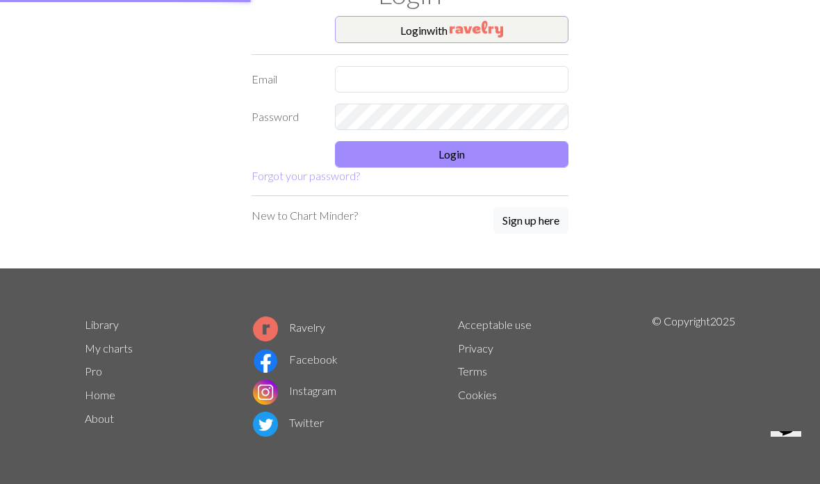 Image resolution: width=820 pixels, height=484 pixels. Describe the element at coordinates (99, 418) in the screenshot. I see `a: About` at that location.